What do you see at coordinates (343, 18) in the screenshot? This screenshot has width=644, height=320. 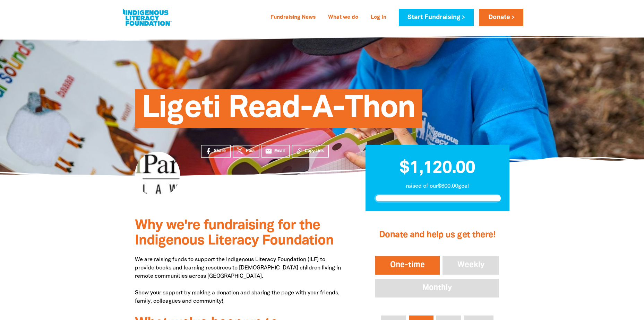 I see `a: What we do` at bounding box center [343, 18].